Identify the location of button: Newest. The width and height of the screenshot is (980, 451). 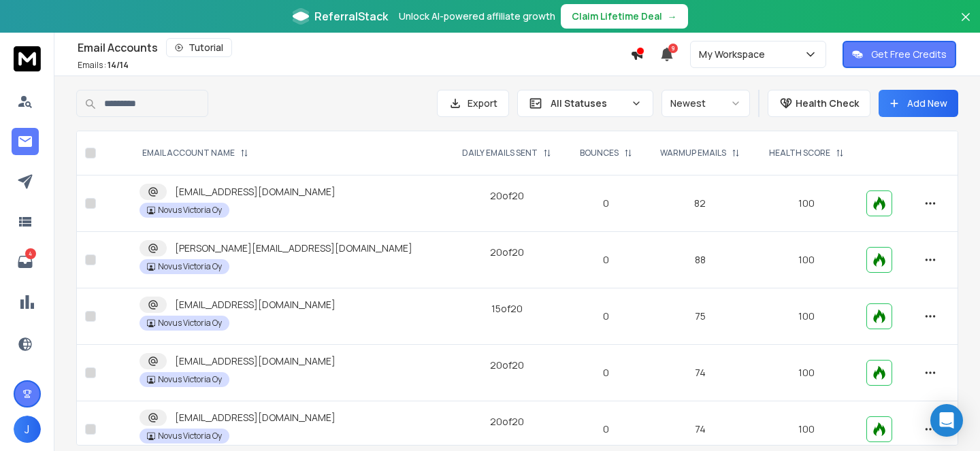
(706, 103).